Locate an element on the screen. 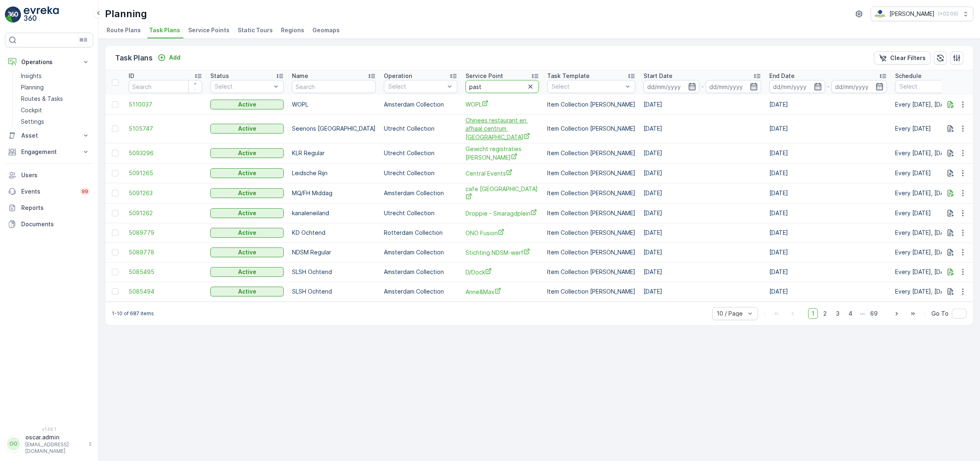 The height and width of the screenshot is (461, 980). p: Operation is located at coordinates (397, 76).